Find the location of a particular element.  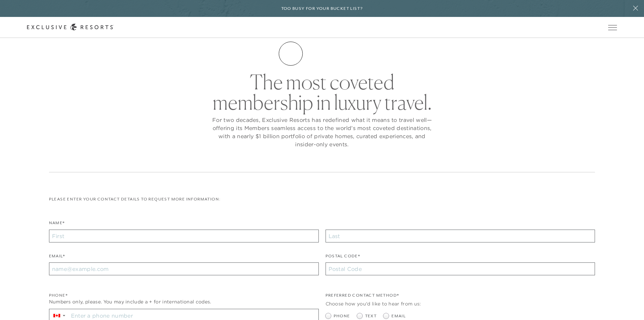

label: Postal Code* is located at coordinates (342, 258).